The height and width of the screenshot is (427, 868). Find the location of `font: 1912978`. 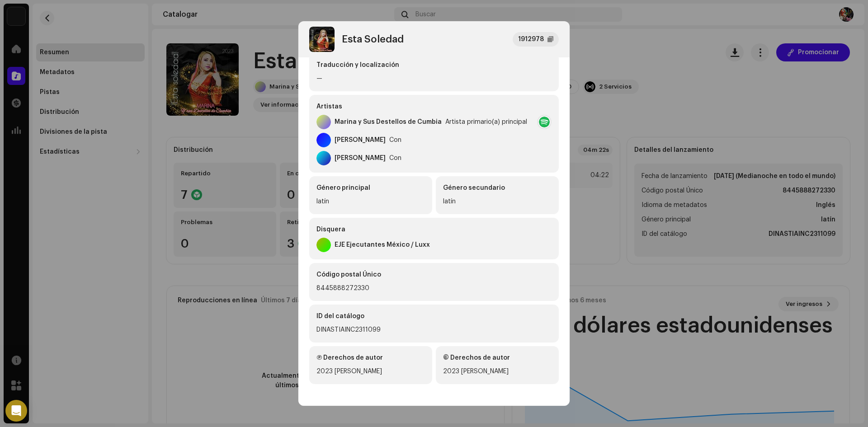

font: 1912978 is located at coordinates (531, 39).